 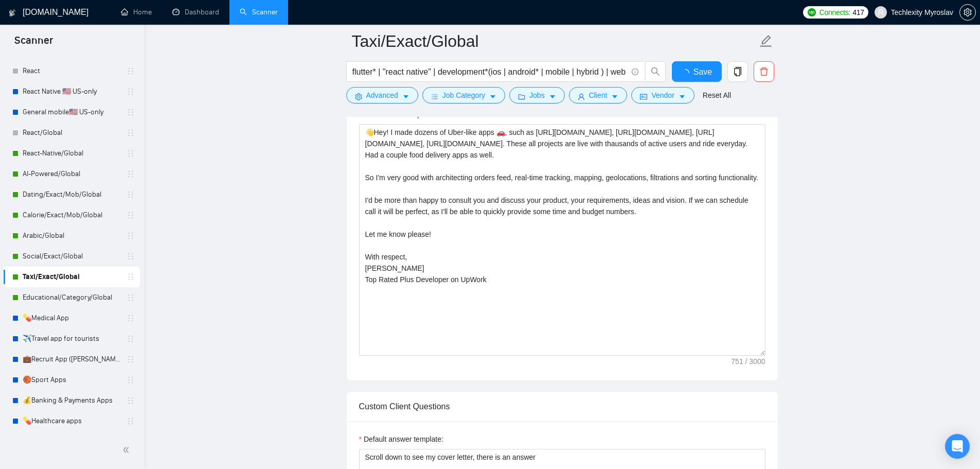 I want to click on a: Calorie/Exact/Mob/Global, so click(x=71, y=215).